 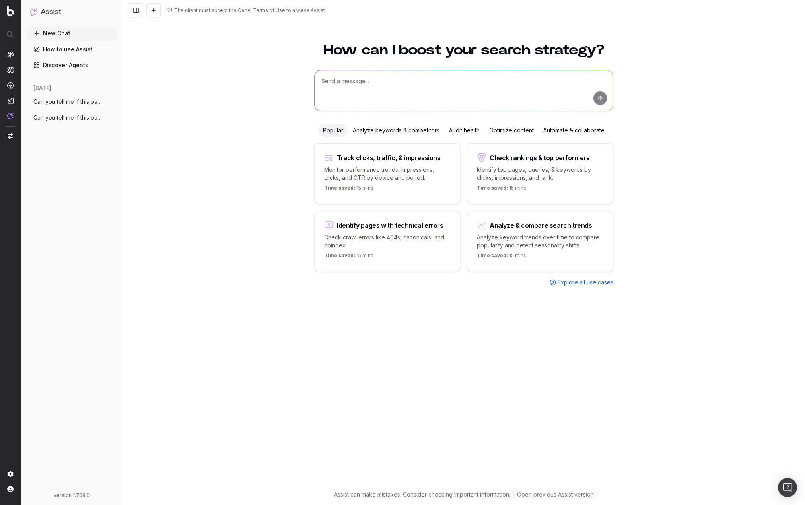 What do you see at coordinates (72, 49) in the screenshot?
I see `a: How to use Assist` at bounding box center [72, 49].